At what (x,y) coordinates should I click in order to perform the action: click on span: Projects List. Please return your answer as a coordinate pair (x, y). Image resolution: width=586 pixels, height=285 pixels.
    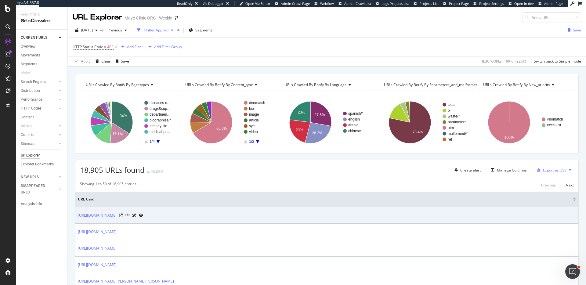
    Looking at the image, I should click on (429, 3).